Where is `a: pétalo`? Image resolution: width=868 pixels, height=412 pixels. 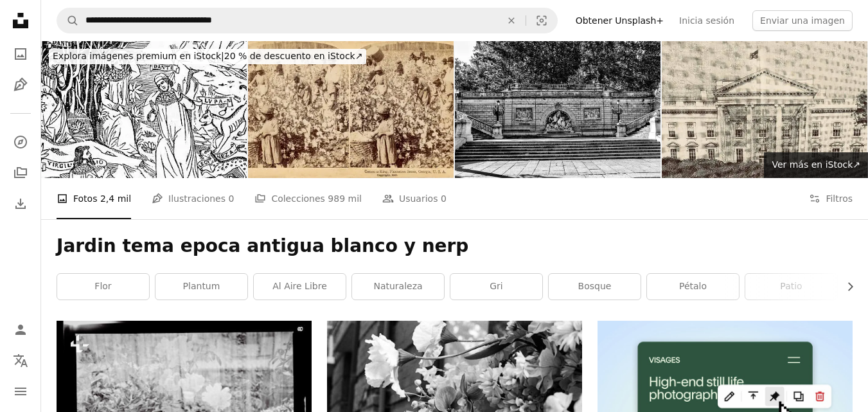 a: pétalo is located at coordinates (693, 287).